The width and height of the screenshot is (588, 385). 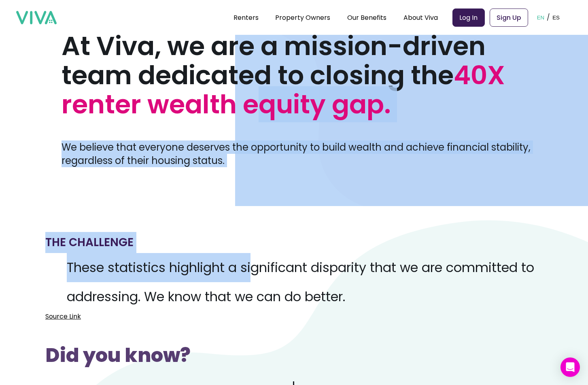 What do you see at coordinates (509, 17) in the screenshot?
I see `a: Sign Up` at bounding box center [509, 17].